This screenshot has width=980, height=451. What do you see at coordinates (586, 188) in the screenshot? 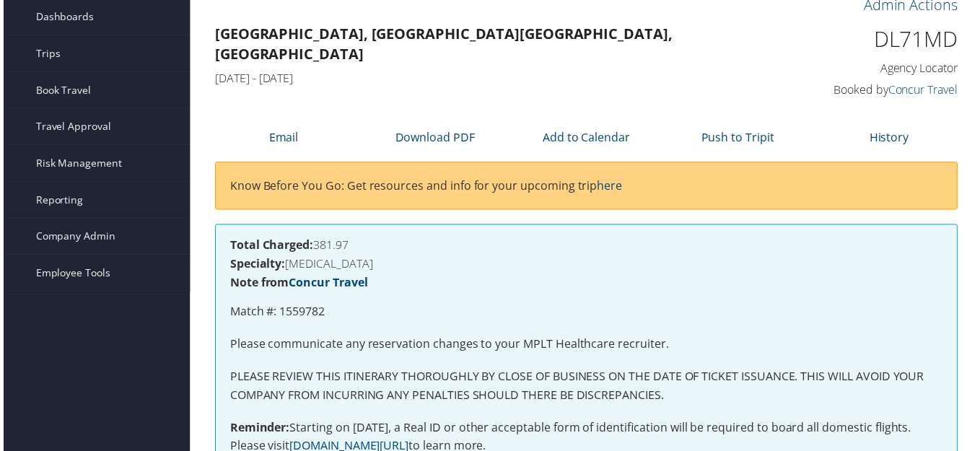
I see `p: Know Before You Go: Get resources and info for your upcoming trip` at bounding box center [586, 188].